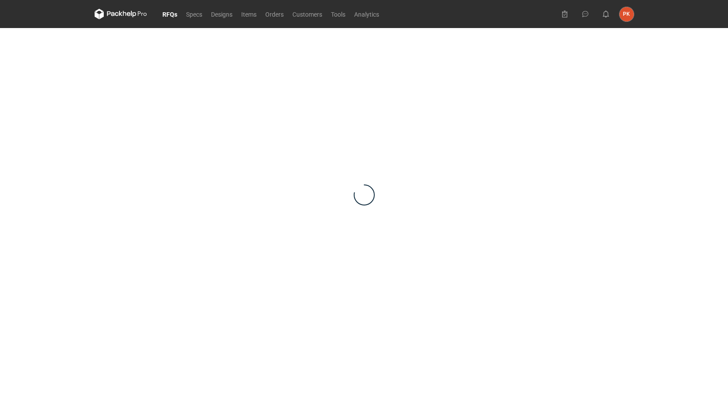  I want to click on svg: Packhelp Pro, so click(121, 14).